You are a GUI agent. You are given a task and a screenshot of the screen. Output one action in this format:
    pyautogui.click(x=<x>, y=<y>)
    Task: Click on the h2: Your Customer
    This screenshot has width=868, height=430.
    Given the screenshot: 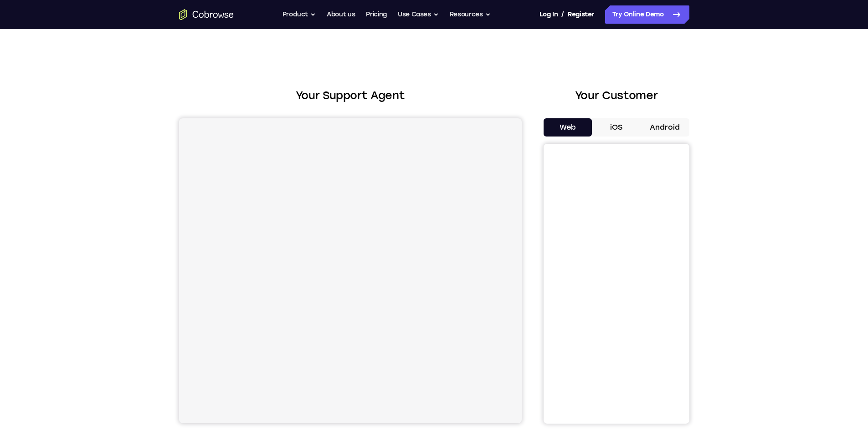 What is the action you would take?
    pyautogui.click(x=617, y=96)
    